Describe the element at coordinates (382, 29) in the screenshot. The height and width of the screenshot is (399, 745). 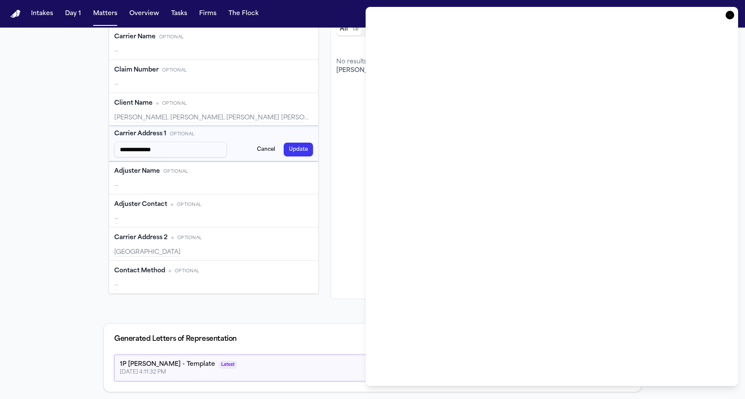
I see `button: Related documents` at that location.